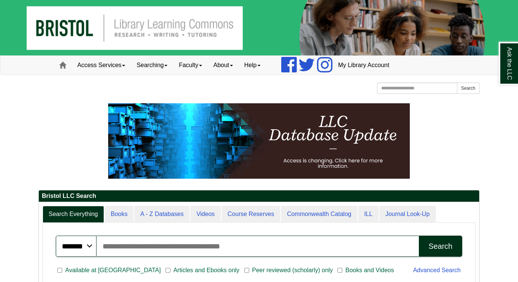 The height and width of the screenshot is (282, 518). What do you see at coordinates (251, 214) in the screenshot?
I see `a: Course Reserves` at bounding box center [251, 214].